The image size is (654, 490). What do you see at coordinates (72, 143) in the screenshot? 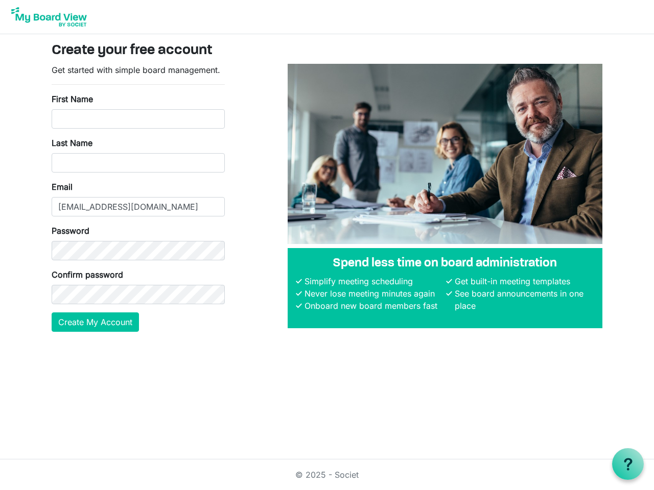
I see `label: Last Name` at bounding box center [72, 143].